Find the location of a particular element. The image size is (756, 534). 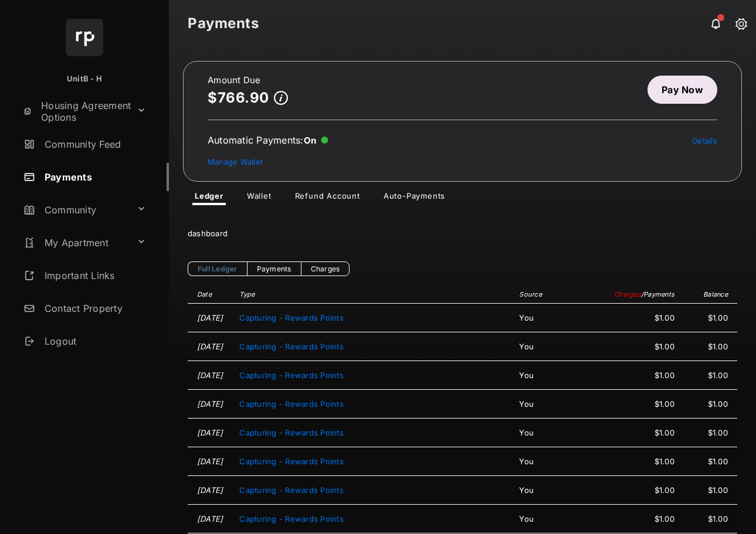

a: Details is located at coordinates (705, 141).